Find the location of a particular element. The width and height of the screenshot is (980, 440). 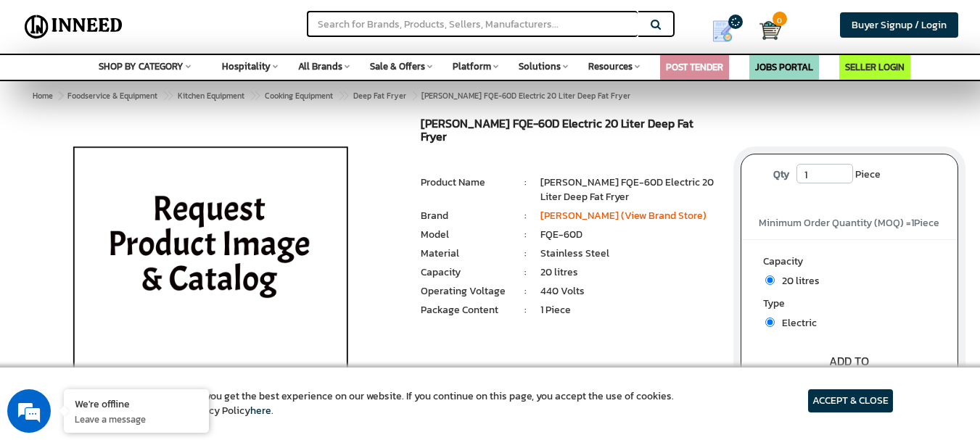

article: We use cookies to ensure you get the best experience on our website. If you continue on this page... is located at coordinates (380, 404).